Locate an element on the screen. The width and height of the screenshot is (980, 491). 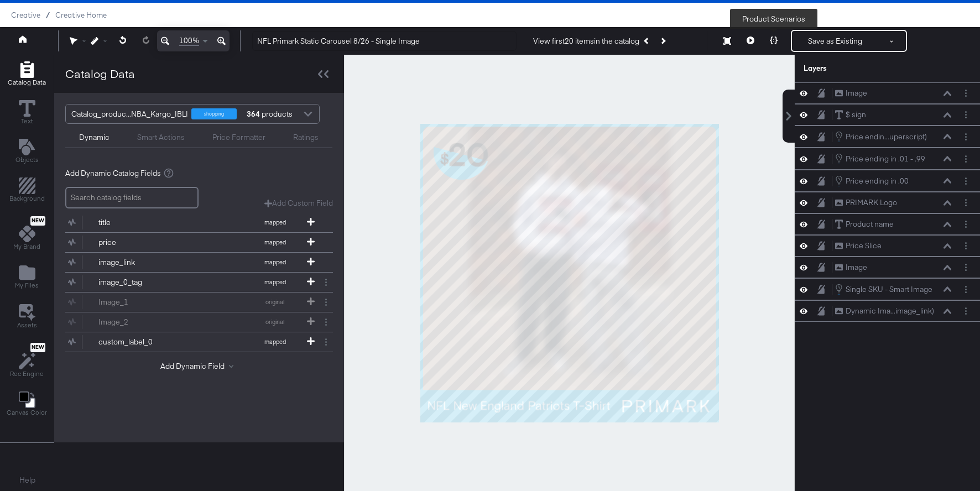
span: Objects is located at coordinates (27, 160).